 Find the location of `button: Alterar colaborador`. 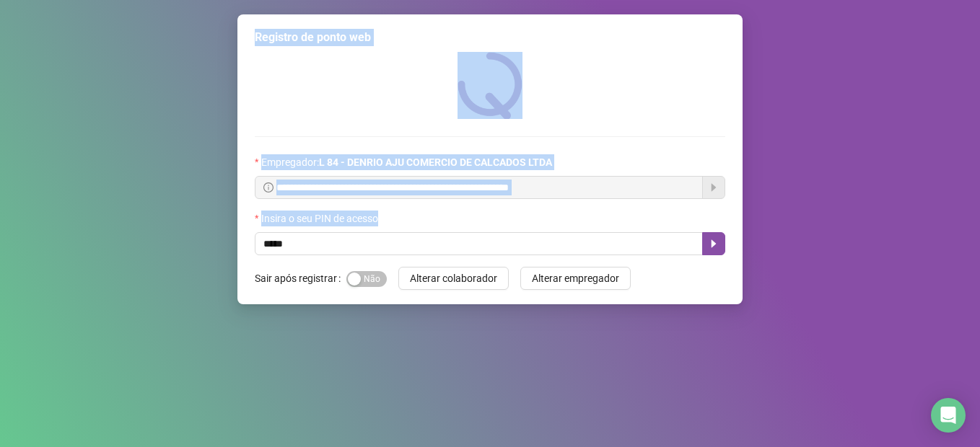

button: Alterar colaborador is located at coordinates (453, 279).